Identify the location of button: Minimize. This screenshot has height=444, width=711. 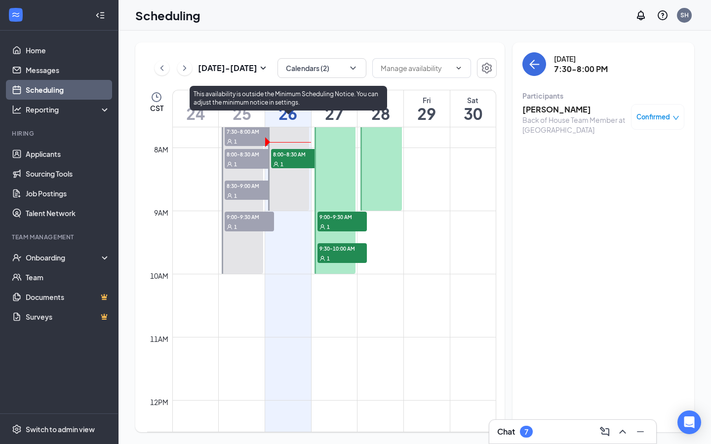
(640, 432).